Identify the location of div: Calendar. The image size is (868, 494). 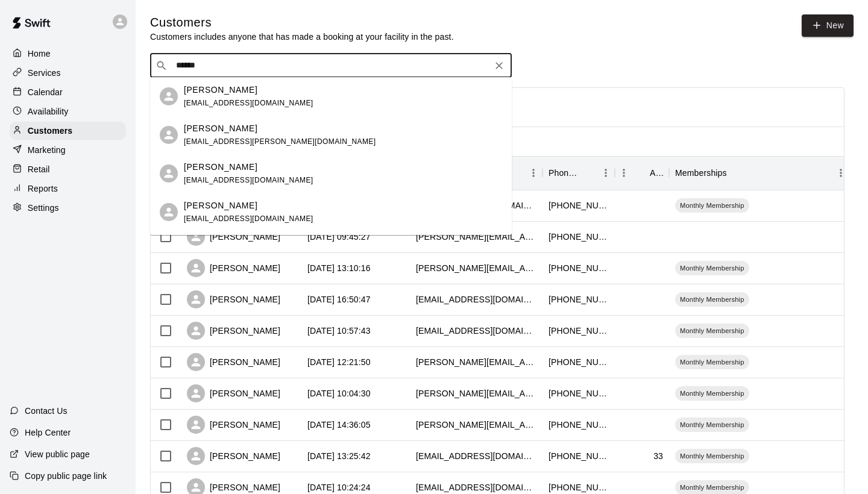
(68, 92).